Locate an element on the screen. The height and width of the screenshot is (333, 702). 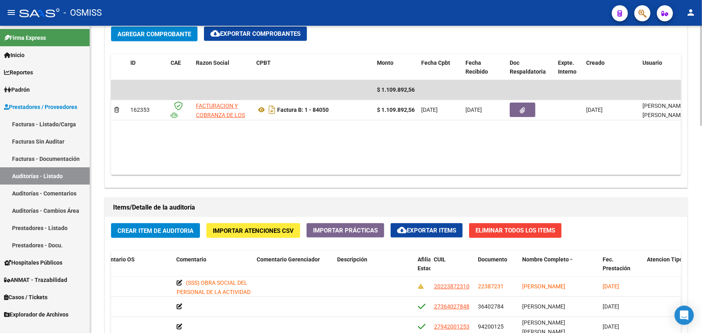
span: Comentario Gerenciador is located at coordinates (288, 260).